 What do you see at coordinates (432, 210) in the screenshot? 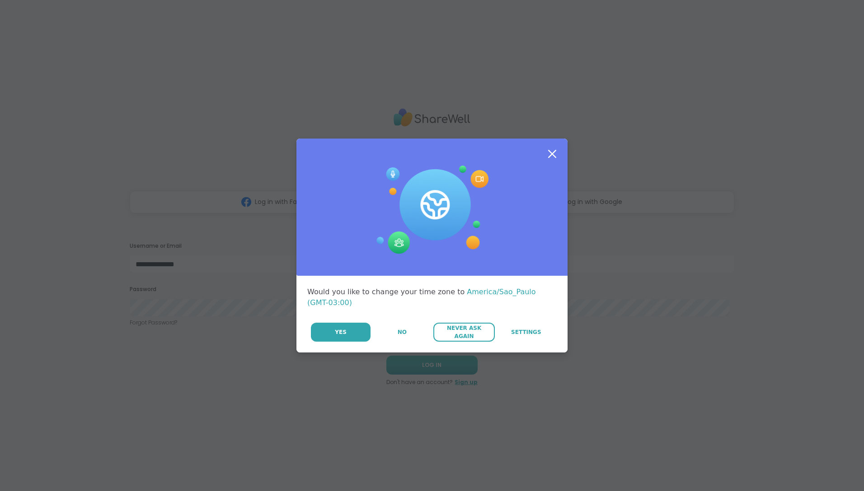
I see `img: Session Experience` at bounding box center [432, 210].